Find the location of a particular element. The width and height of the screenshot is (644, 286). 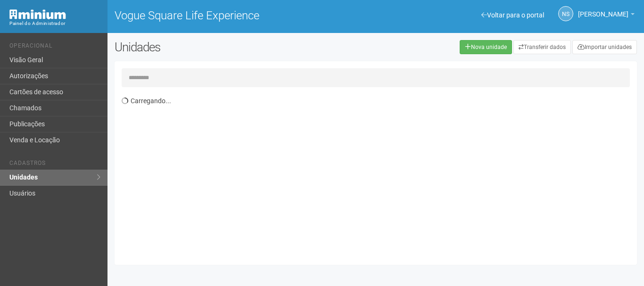

a: Transferir dados is located at coordinates (543, 47).